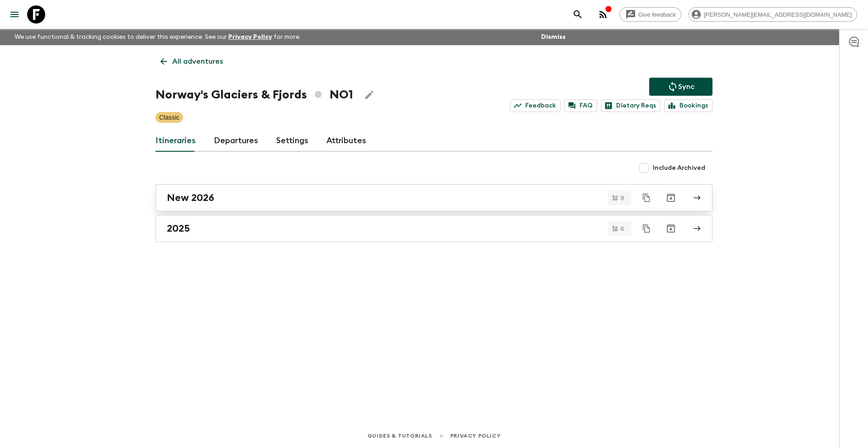 Image resolution: width=868 pixels, height=448 pixels. I want to click on button: search adventures, so click(578, 15).